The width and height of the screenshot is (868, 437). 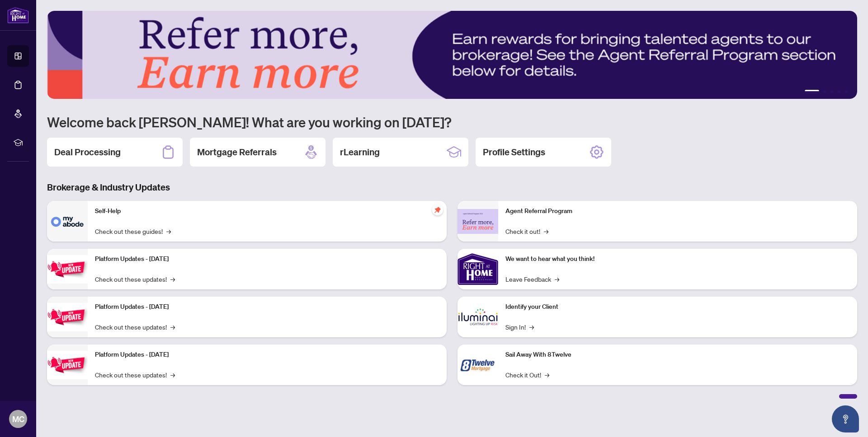 I want to click on h3: Brokerage & Industry Updates, so click(x=452, y=188).